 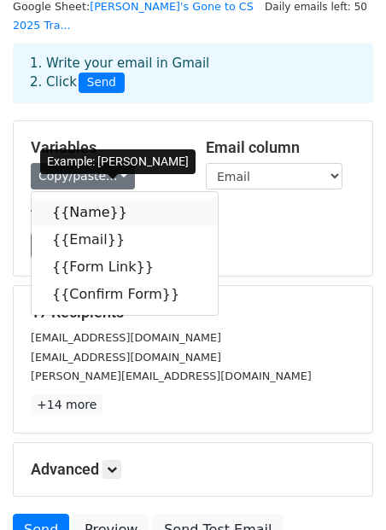 What do you see at coordinates (193, 73) in the screenshot?
I see `div: 1. Write your email in Gmail 2. Click` at bounding box center [193, 73].